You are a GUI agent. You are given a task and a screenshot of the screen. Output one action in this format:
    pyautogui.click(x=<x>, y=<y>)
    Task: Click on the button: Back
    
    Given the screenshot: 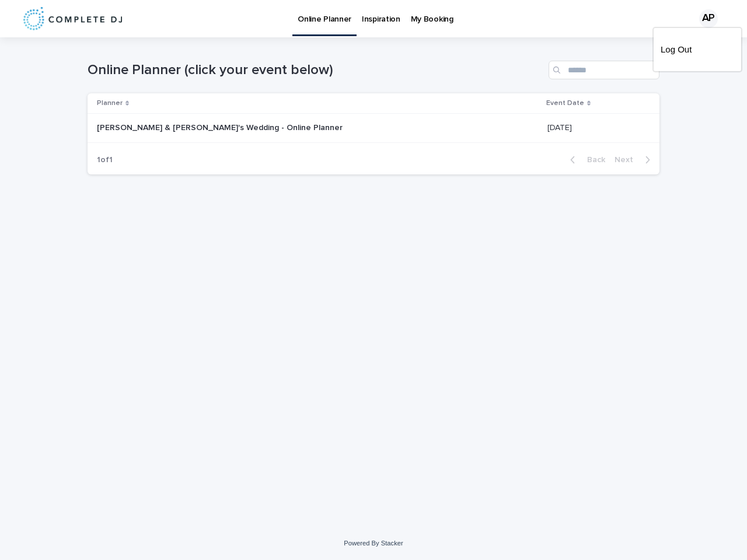 What is the action you would take?
    pyautogui.click(x=586, y=160)
    